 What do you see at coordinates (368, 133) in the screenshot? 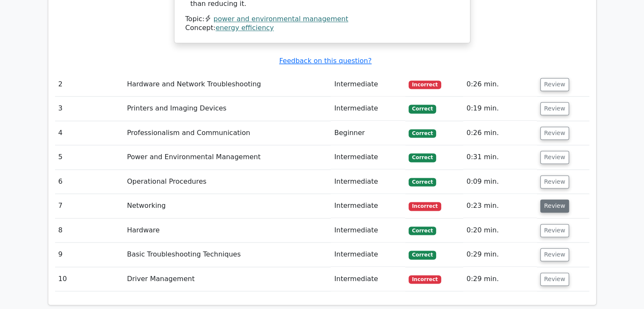
I see `td: Beginner` at bounding box center [368, 133].